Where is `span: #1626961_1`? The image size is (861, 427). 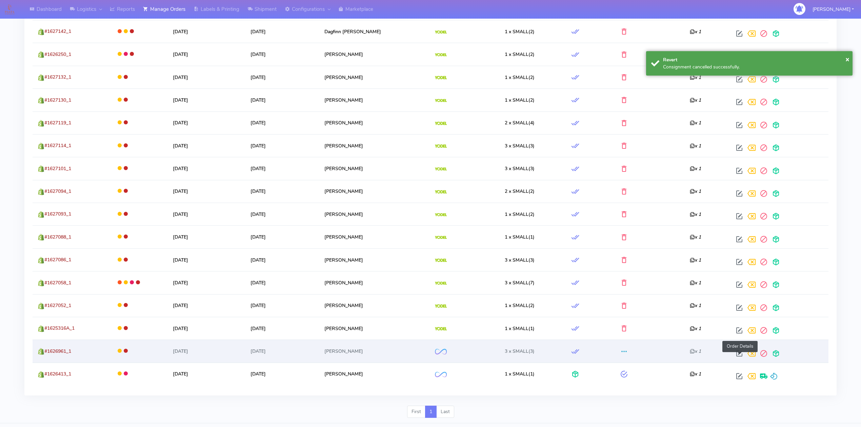
span: #1626961_1 is located at coordinates (58, 351).